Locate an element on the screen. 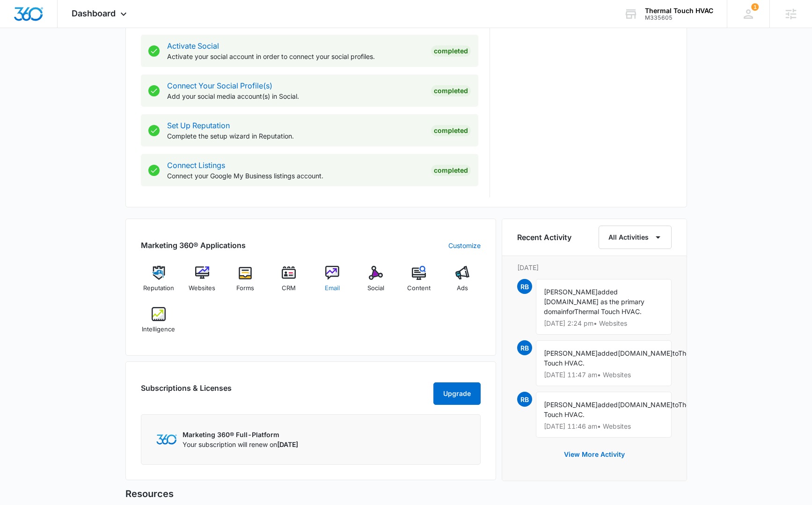  span: CRM is located at coordinates (289, 288).